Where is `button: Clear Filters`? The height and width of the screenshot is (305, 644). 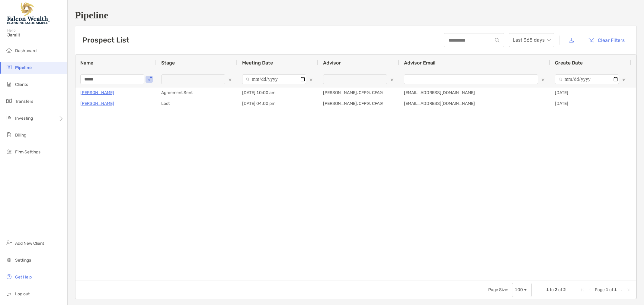 button: Clear Filters is located at coordinates (607, 40).